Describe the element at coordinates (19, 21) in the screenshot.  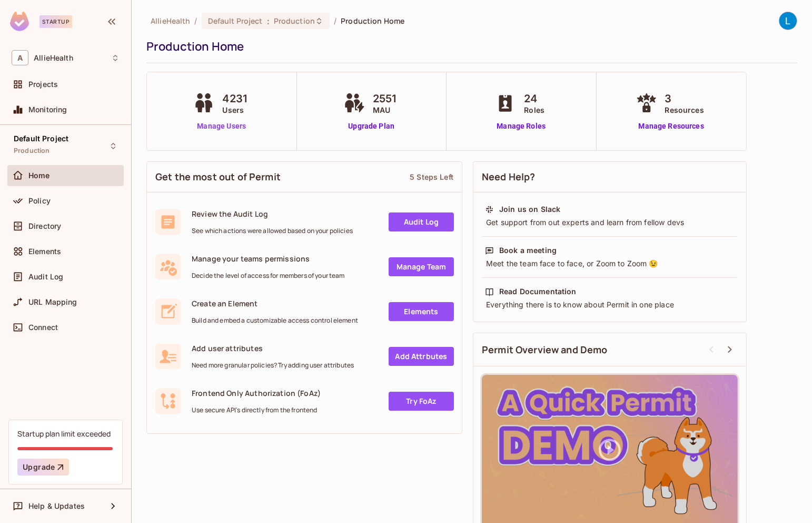
I see `img: SReyMgAAAABJRU5ErkJggg==` at that location.